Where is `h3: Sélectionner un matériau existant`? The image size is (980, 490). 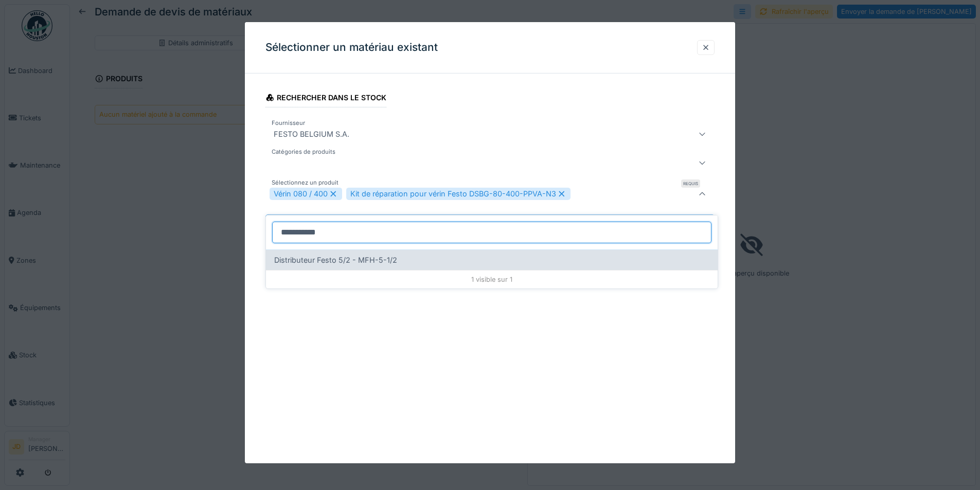
h3: Sélectionner un matériau existant is located at coordinates (351, 48).